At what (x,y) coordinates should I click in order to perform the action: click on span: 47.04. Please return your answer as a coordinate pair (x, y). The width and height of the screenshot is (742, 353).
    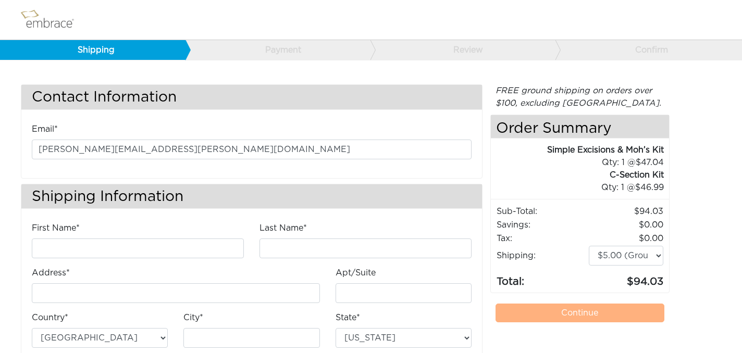
    Looking at the image, I should click on (650, 163).